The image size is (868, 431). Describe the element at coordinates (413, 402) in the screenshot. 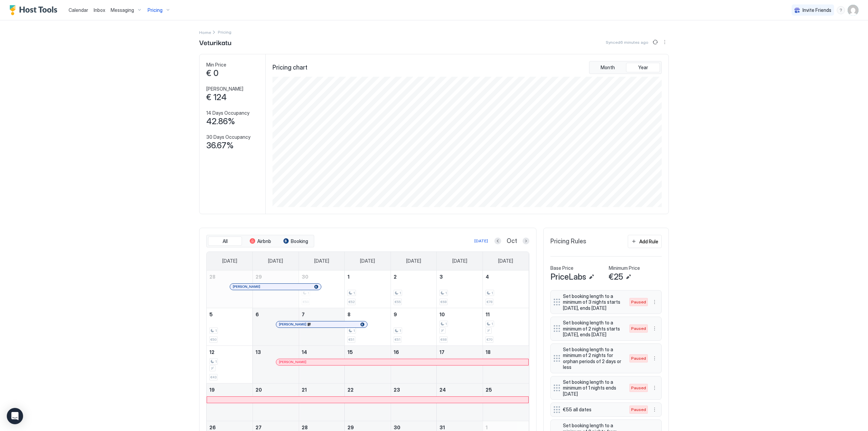

I see `td: October 23, 2025` at that location.